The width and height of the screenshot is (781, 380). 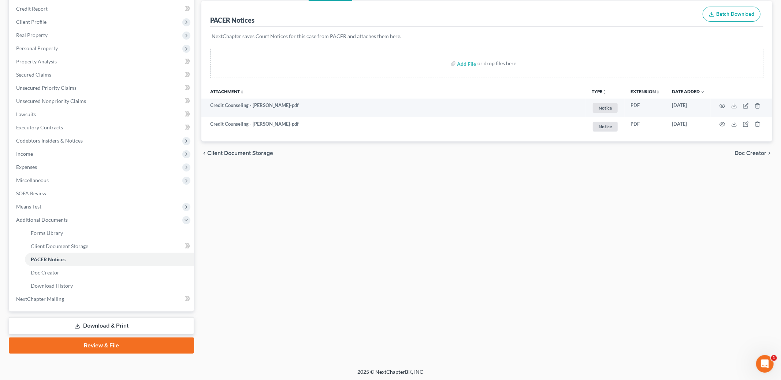 I want to click on a: Credit Report, so click(x=102, y=9).